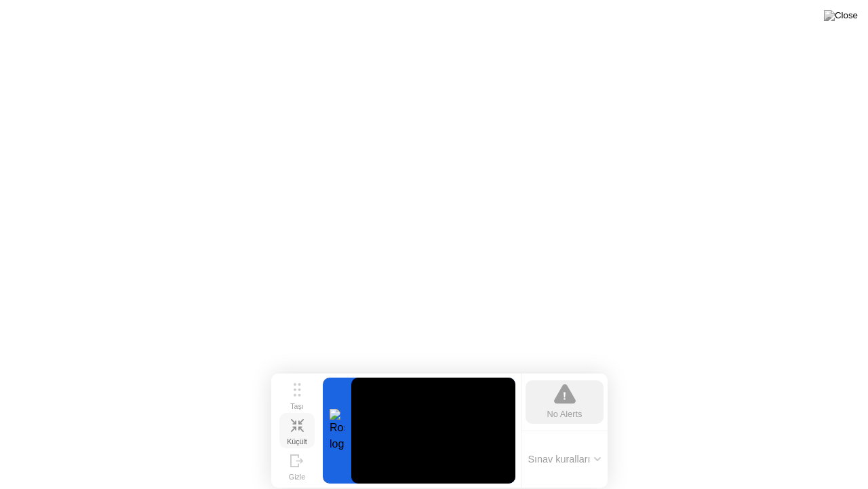  What do you see at coordinates (565, 459) in the screenshot?
I see `button: Sınav kuralları` at bounding box center [565, 459].